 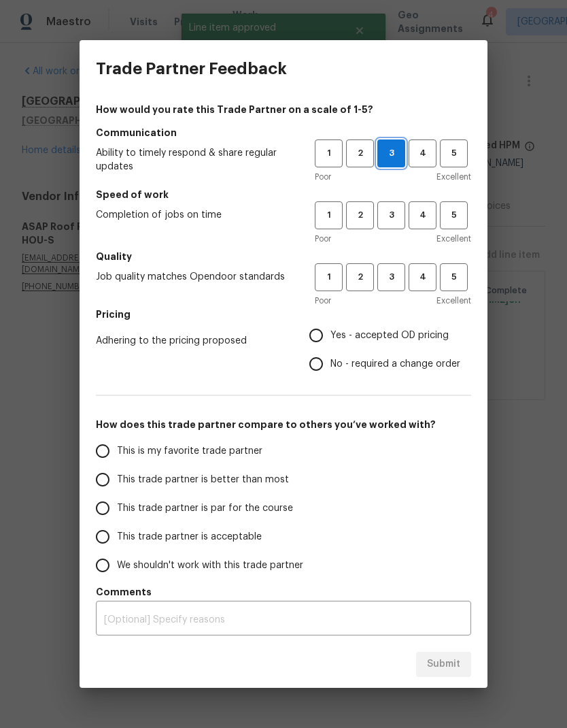 What do you see at coordinates (395, 364) in the screenshot?
I see `span: No - required a change order` at bounding box center [395, 364].